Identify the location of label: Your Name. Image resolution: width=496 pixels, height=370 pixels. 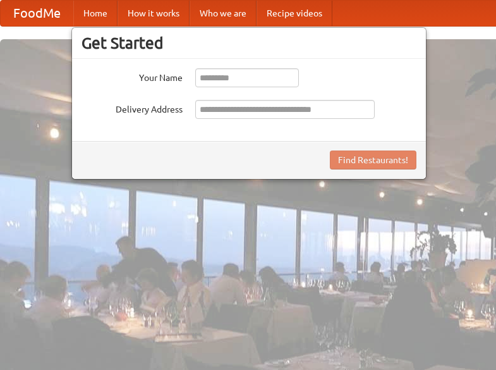
(132, 76).